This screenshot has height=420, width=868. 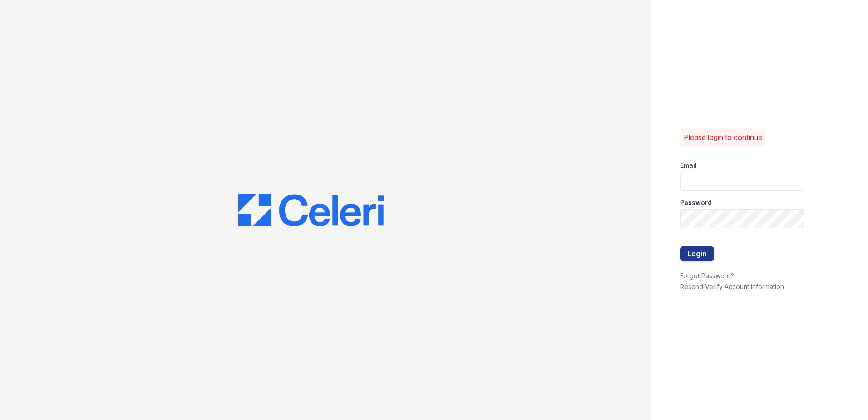 What do you see at coordinates (696, 203) in the screenshot?
I see `label: Password` at bounding box center [696, 203].